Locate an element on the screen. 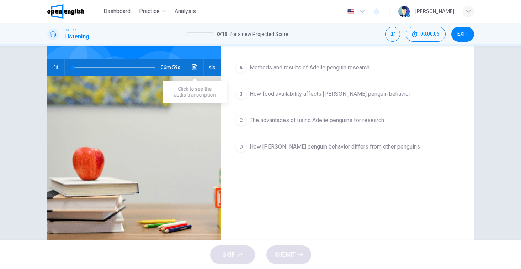  div: C is located at coordinates (241, 120).